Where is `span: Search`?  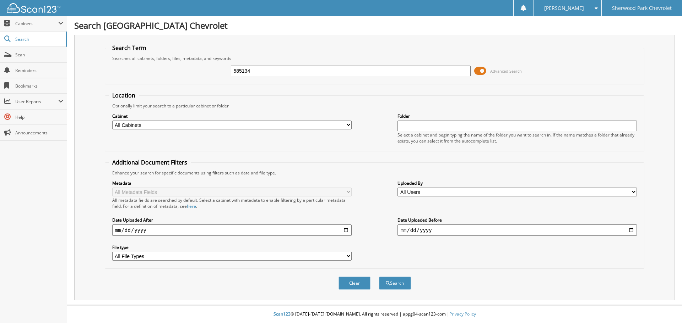 span: Search is located at coordinates (39, 39).